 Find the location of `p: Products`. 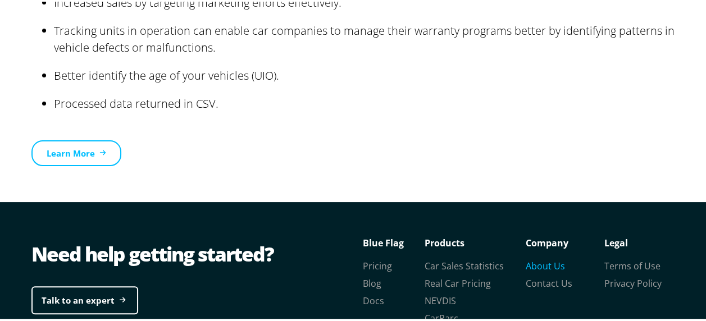

p: Products is located at coordinates (475, 241).